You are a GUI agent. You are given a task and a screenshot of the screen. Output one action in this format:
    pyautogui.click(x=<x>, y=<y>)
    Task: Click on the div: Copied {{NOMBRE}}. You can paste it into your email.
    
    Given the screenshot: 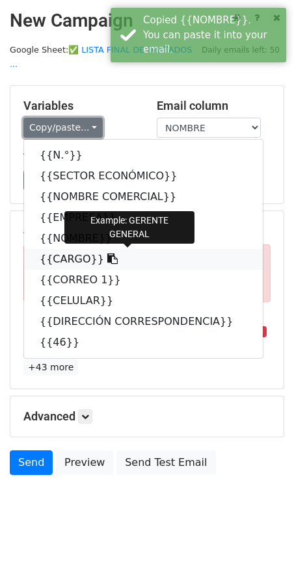 What is the action you would take?
    pyautogui.click(x=212, y=35)
    